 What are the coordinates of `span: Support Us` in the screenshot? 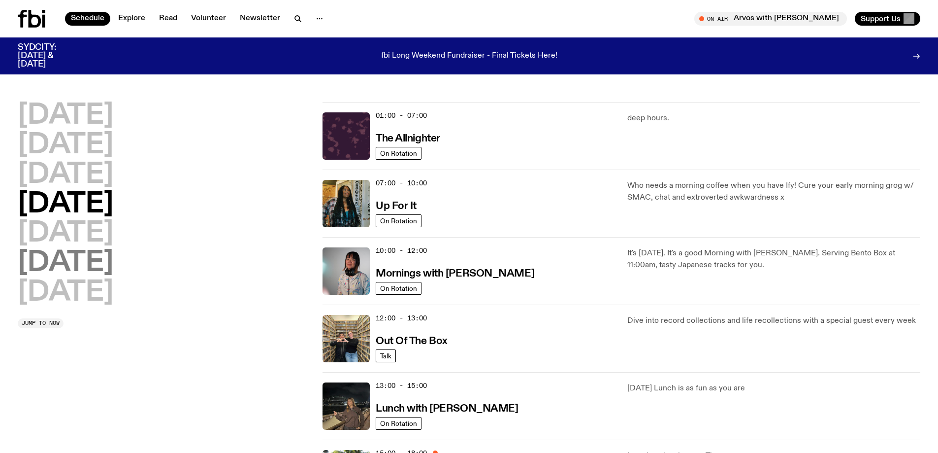 It's located at (880, 19).